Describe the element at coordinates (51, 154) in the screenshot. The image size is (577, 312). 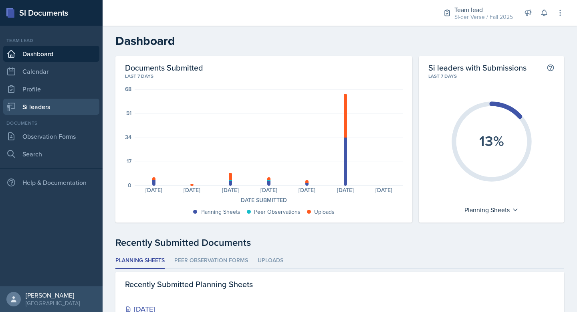
I see `a: Search` at that location.